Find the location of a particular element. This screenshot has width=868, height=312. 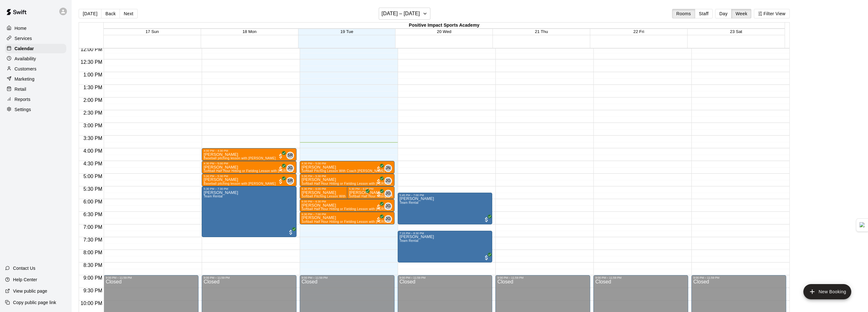

span: 3:00 PM is located at coordinates (93, 125).